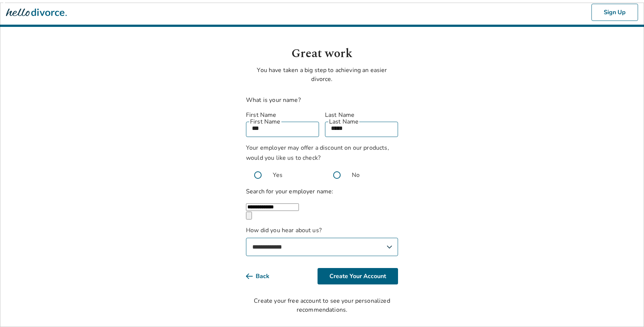 The height and width of the screenshot is (327, 644). What do you see at coordinates (362, 115) in the screenshot?
I see `label: Last Name` at bounding box center [362, 115].